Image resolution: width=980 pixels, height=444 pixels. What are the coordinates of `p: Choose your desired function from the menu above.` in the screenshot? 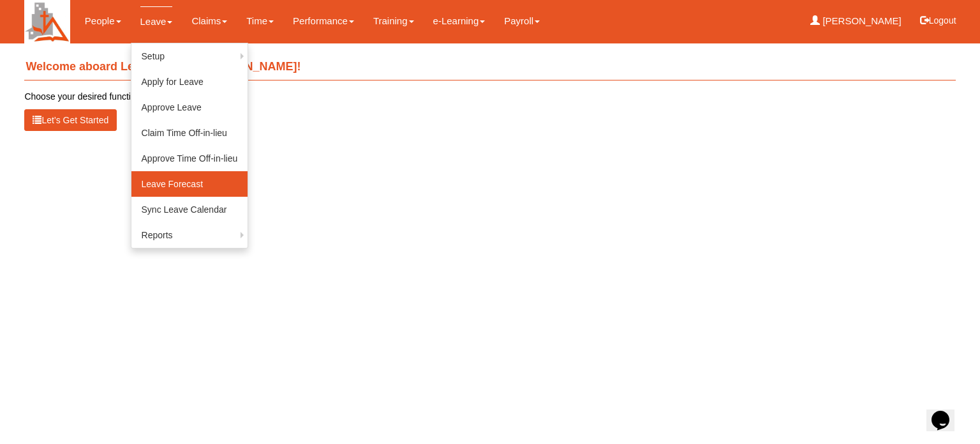 It's located at (490, 96).